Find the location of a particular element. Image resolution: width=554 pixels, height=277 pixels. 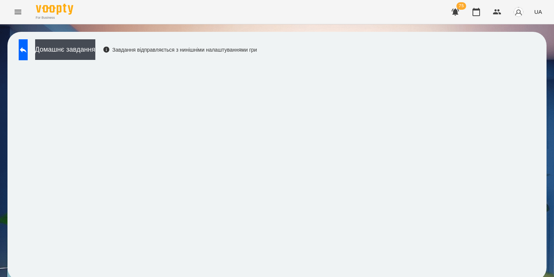

img: avatar_s.png is located at coordinates (519, 12).